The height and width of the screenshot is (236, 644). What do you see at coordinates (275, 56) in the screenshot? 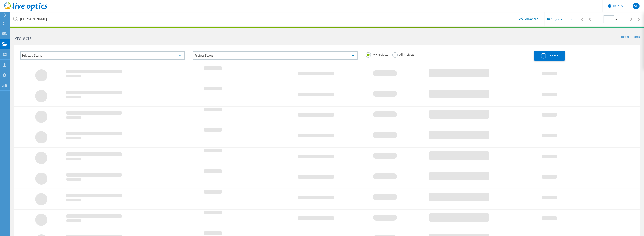
I see `div: Project Status` at bounding box center [275, 56].